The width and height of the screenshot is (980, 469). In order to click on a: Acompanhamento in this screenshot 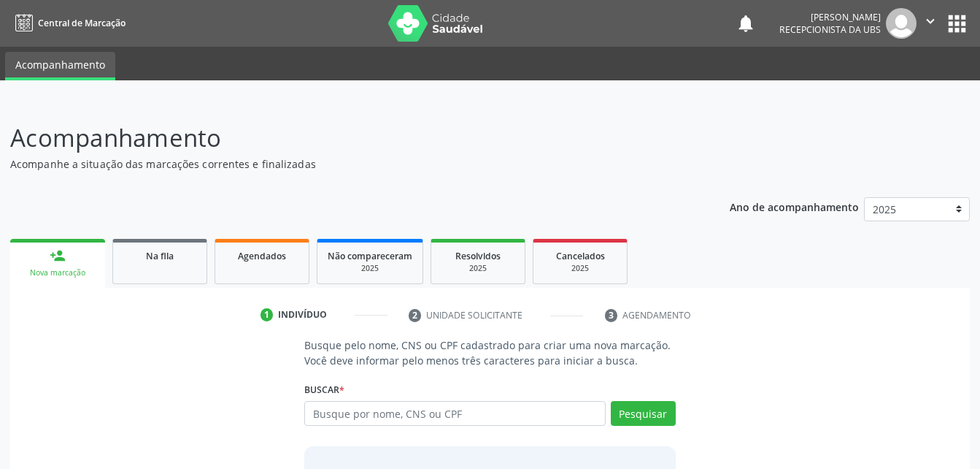, I will do `click(60, 65)`.